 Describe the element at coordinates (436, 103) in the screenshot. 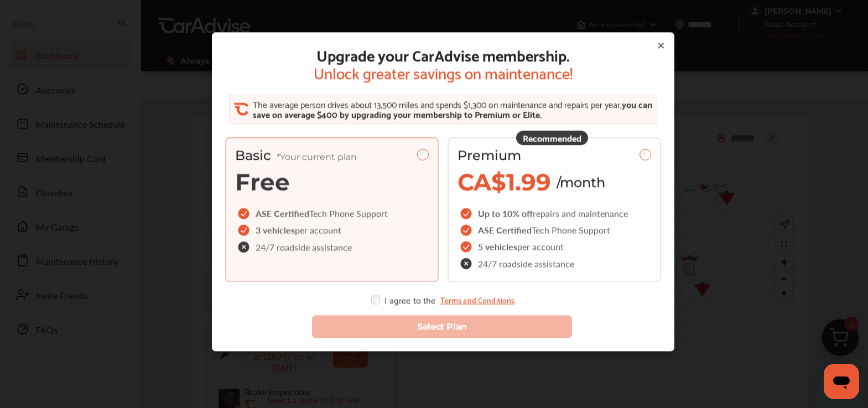

I see `span: The average person drives about 13,500 miles and spends $1,300 on maintenance and repairs per year,` at that location.